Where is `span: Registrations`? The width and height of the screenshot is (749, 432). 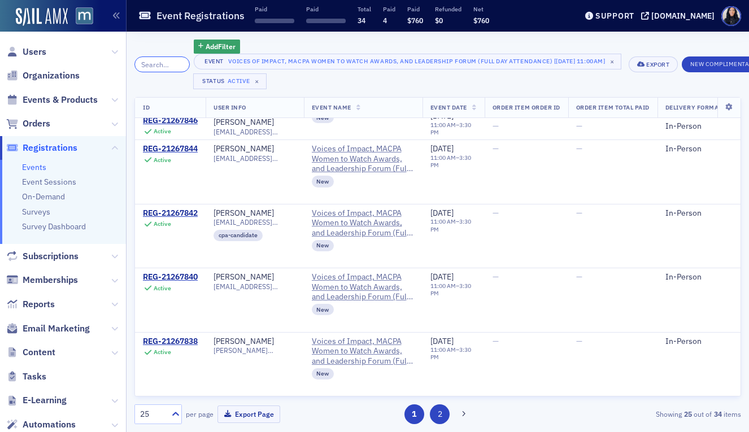 span: Registrations is located at coordinates (50, 148).